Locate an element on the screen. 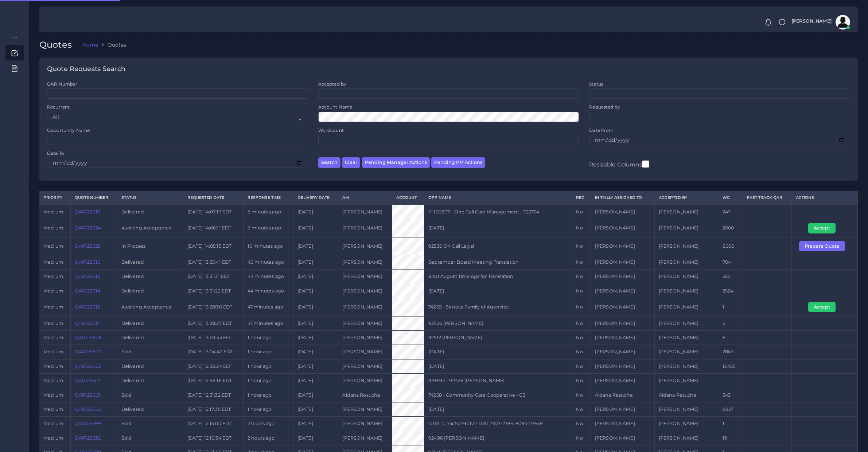 The width and height of the screenshot is (868, 452). button: Prepare Quote is located at coordinates (822, 246).